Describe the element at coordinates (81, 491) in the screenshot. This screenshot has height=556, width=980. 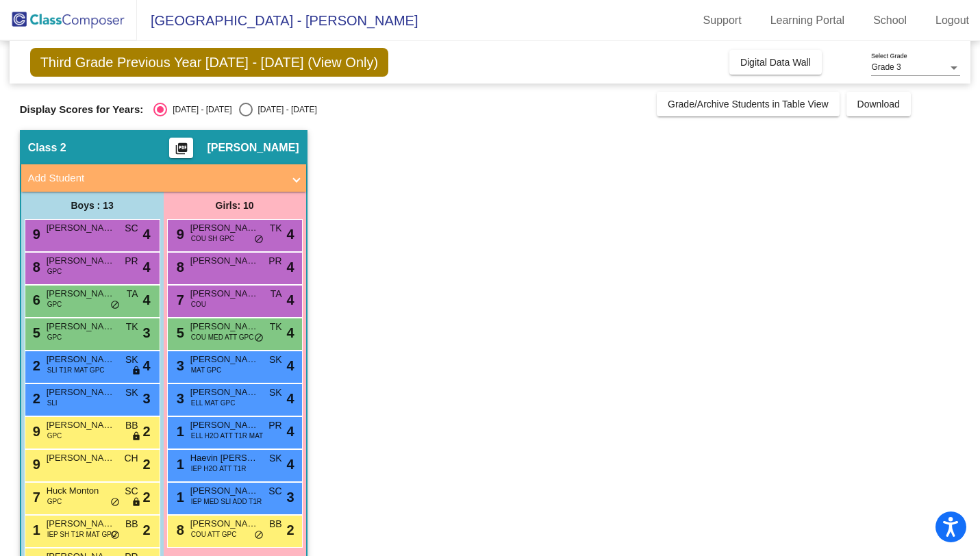
I see `span: Huck Monton` at that location.